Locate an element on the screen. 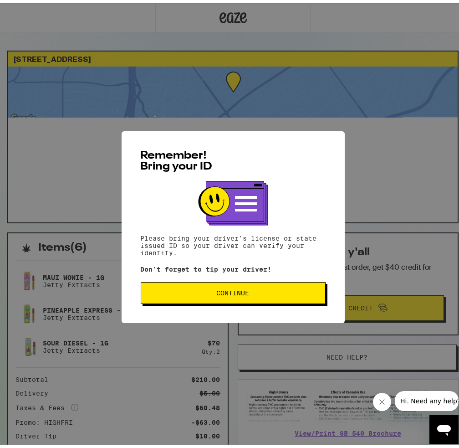  span: Remember! Bring your ID is located at coordinates (177, 158).